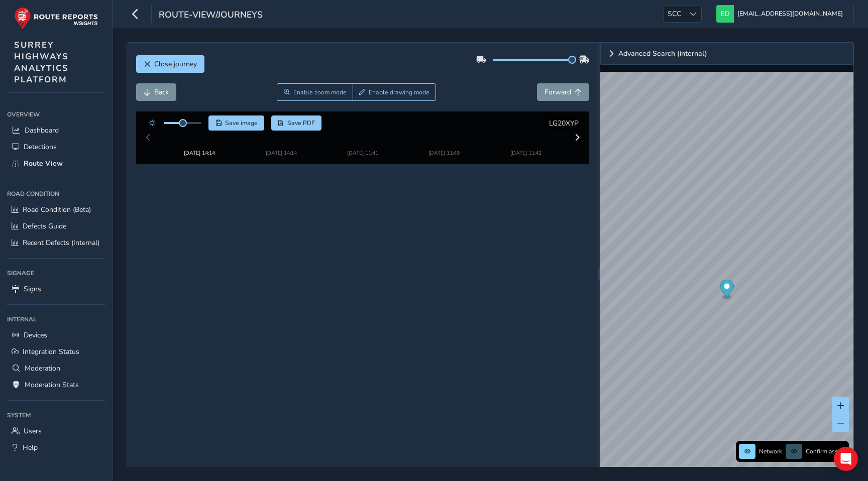 This screenshot has width=868, height=481. Describe the element at coordinates (42, 130) in the screenshot. I see `span: Dashboard` at that location.